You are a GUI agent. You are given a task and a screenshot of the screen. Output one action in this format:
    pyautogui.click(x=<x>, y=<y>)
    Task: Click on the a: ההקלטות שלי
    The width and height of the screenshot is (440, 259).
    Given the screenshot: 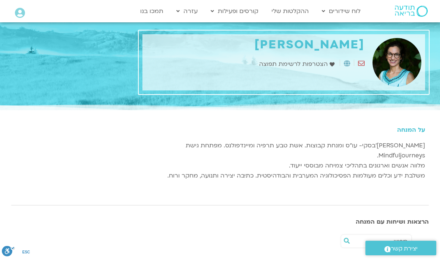 What is the action you would take?
    pyautogui.click(x=290, y=11)
    